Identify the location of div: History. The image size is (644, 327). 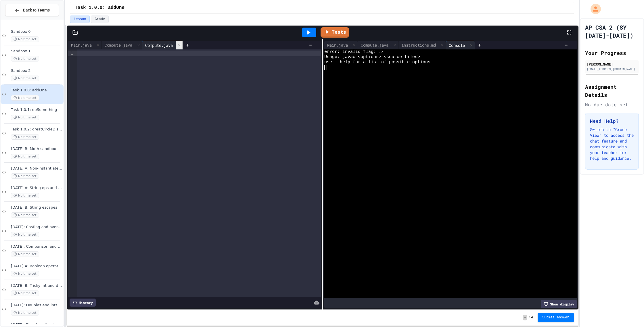
(82, 303).